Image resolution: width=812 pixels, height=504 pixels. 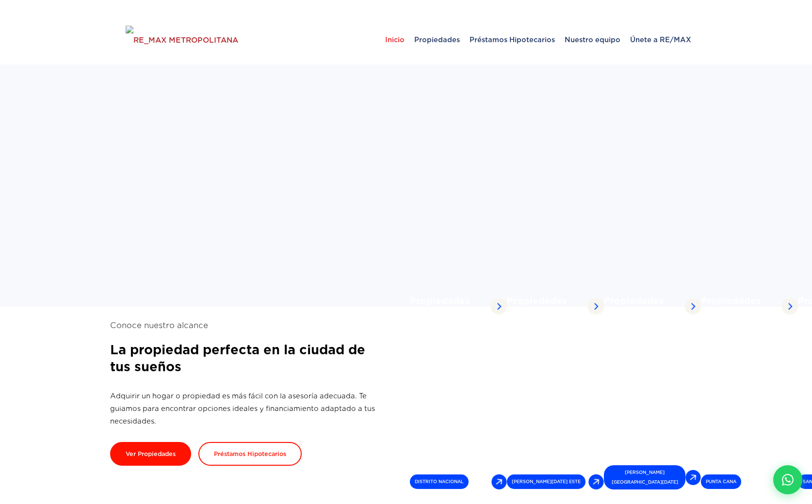 What do you see at coordinates (182, 40) in the screenshot?
I see `img: RE_MAX METROPOLITANA` at bounding box center [182, 40].